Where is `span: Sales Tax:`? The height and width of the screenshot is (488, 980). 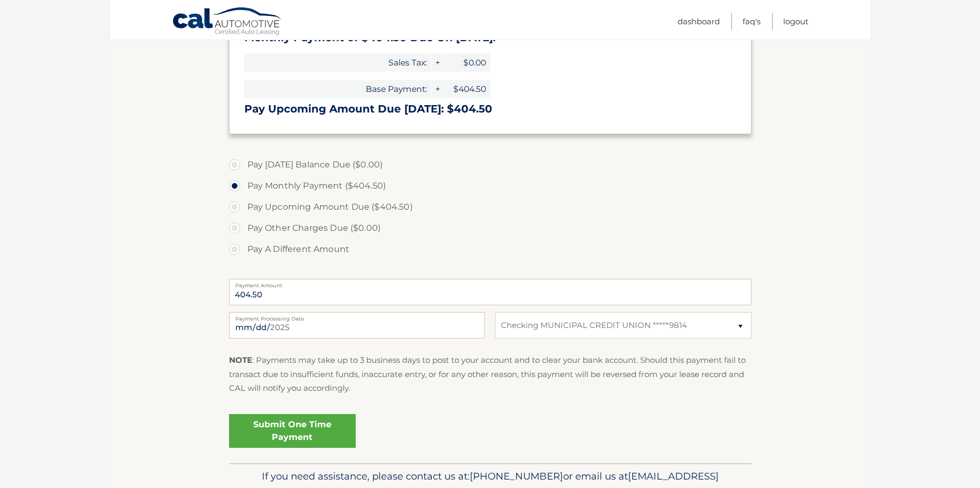 span: Sales Tax: is located at coordinates (338, 62).